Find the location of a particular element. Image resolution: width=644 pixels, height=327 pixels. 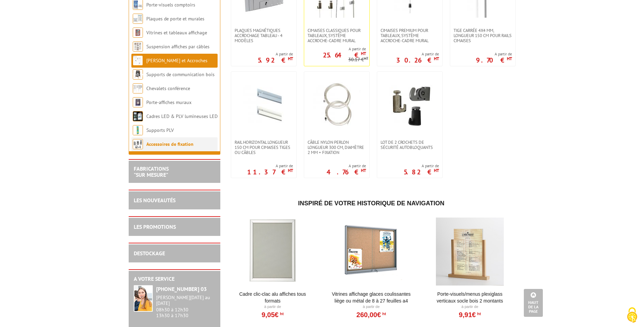

a: Chevalets conférence is located at coordinates (168, 88).